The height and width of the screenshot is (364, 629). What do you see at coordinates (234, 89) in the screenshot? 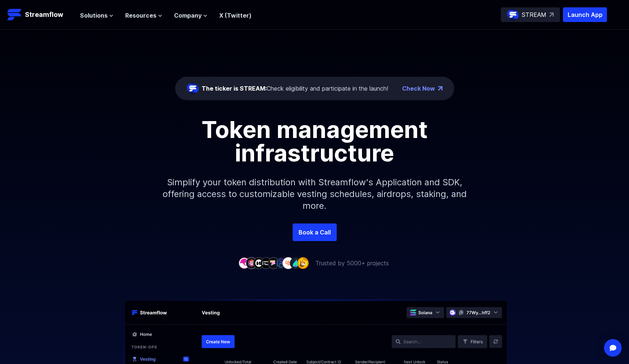
I see `span: The ticker is STREAM:` at bounding box center [234, 89].